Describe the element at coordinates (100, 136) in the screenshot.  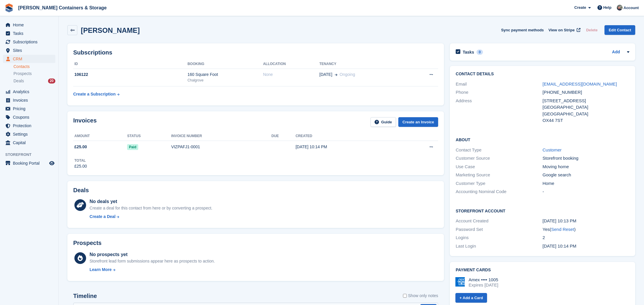
I see `th: Amount` at that location.